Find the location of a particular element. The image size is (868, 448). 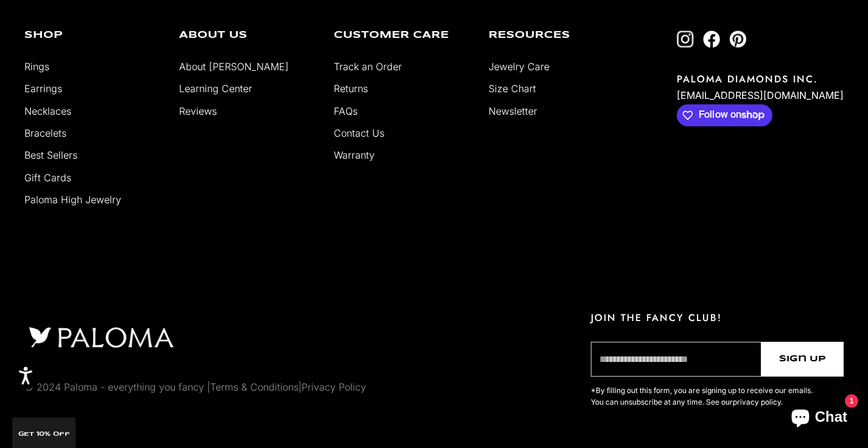

p: PALOMA DIAMONDS INC. is located at coordinates (761, 79).